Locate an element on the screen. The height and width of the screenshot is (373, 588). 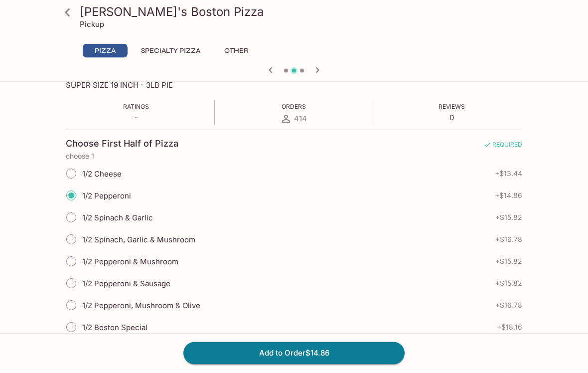
span: + $14.86 is located at coordinates (508, 196).